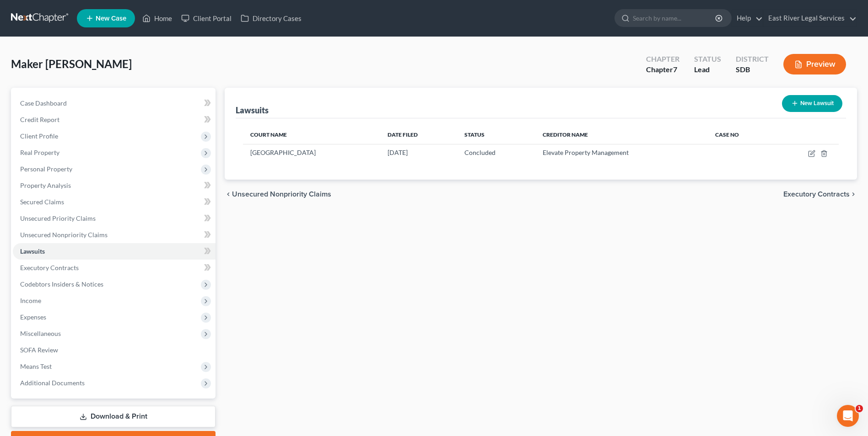 This screenshot has width=868, height=436. I want to click on div: Lawsuits, so click(252, 110).